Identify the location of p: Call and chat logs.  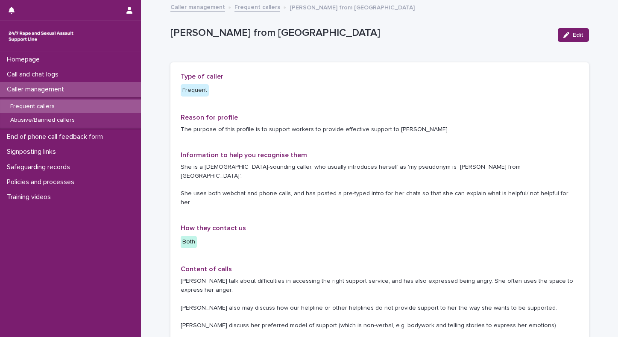
(34, 74).